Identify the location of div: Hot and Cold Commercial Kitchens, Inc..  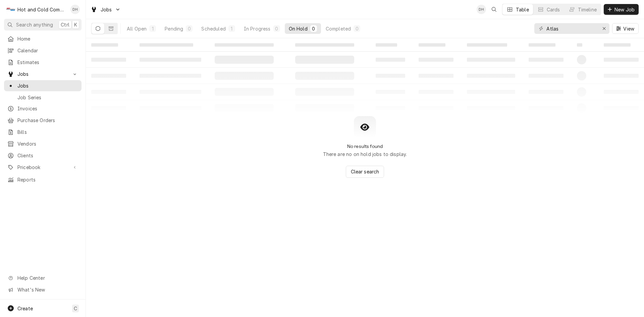
(42, 10).